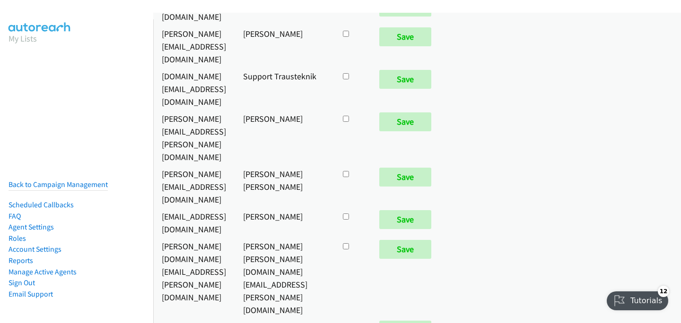  I want to click on a: My Lists, so click(23, 38).